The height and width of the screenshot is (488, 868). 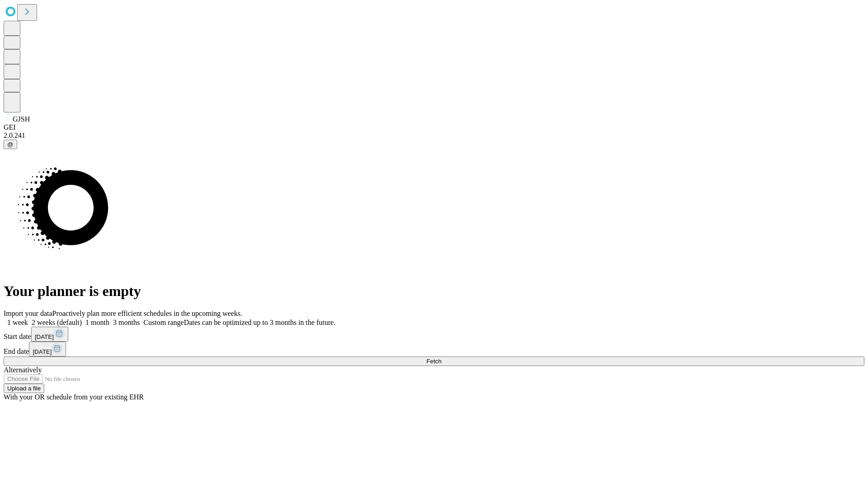 I want to click on span: GJSH, so click(x=21, y=119).